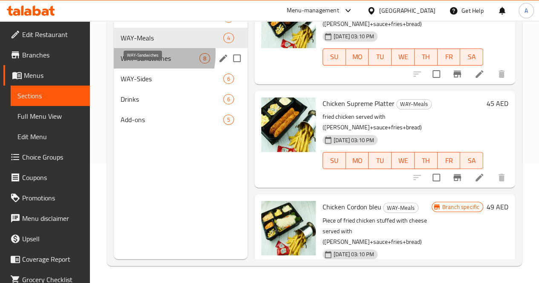 This screenshot has width=539, height=283. I want to click on div: Add-ons5, so click(181, 120).